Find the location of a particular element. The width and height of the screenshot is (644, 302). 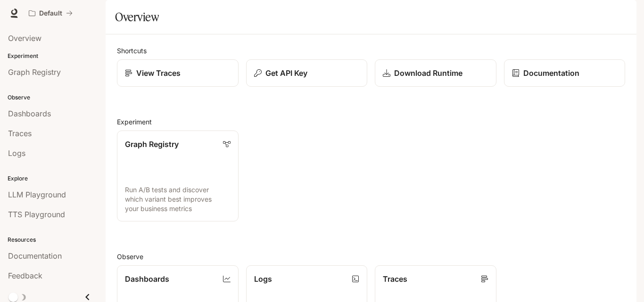

a: View Traces is located at coordinates (177, 73).